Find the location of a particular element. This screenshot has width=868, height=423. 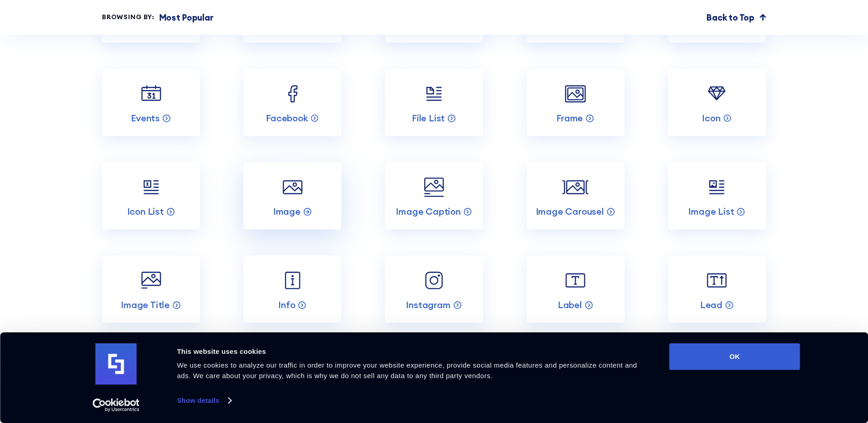

a: File List is located at coordinates (434, 102).